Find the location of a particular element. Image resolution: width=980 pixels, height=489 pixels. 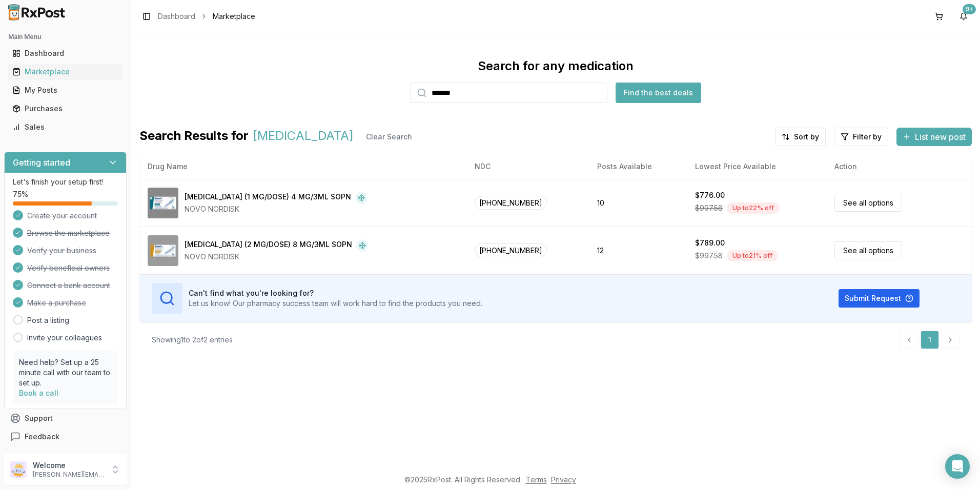

button: Clear Search is located at coordinates (390, 137).